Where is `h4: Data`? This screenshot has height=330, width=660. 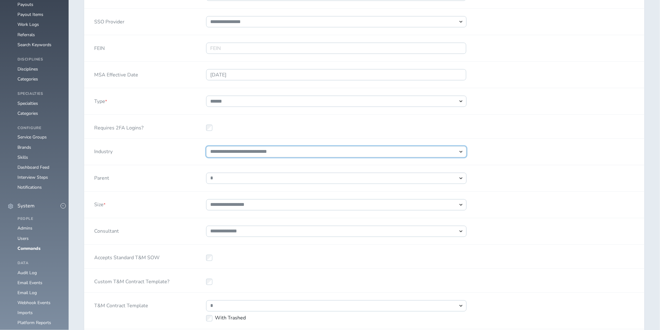 h4: Data is located at coordinates (39, 264).